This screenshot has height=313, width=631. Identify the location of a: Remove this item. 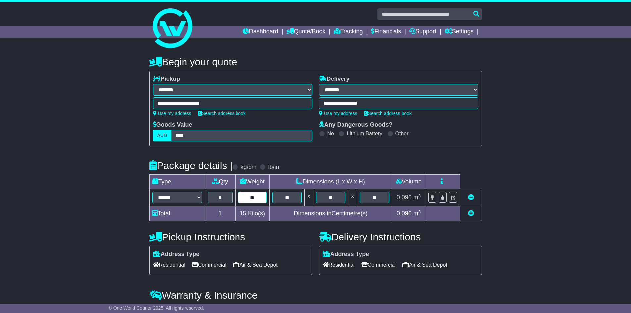
(471, 197).